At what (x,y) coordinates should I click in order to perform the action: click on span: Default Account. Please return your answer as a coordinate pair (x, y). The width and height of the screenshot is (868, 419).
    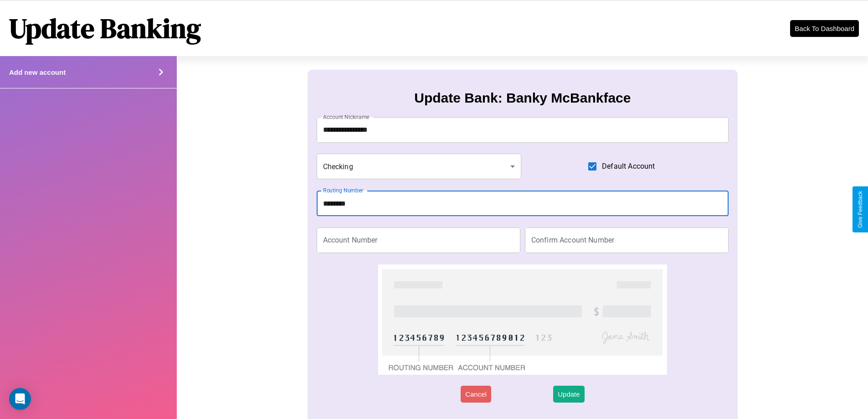
    Looking at the image, I should click on (628, 167).